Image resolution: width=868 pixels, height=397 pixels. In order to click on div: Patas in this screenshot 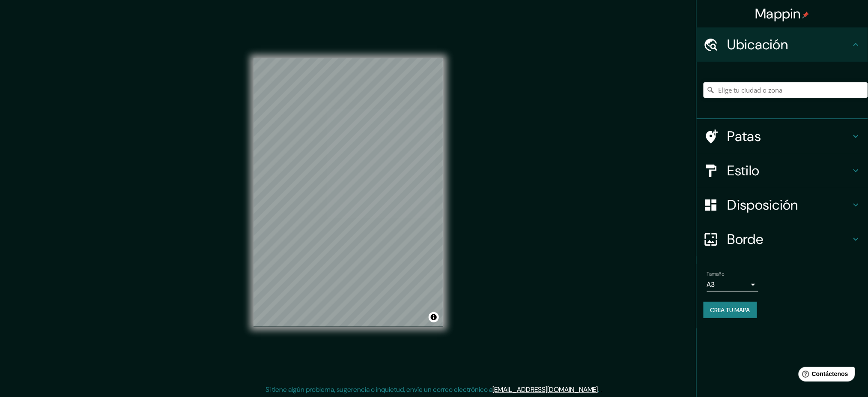, I will do `click(783, 137)`.